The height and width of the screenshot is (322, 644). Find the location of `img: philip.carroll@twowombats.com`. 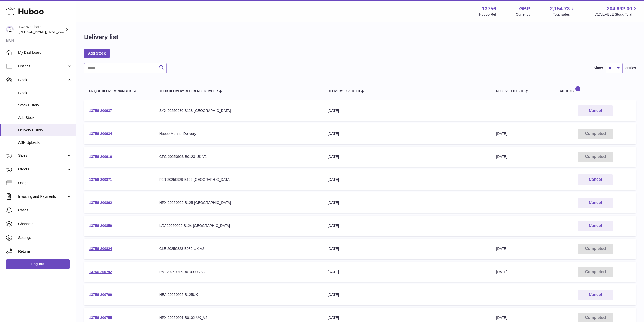

img: philip.carroll@twowombats.com is located at coordinates (10, 29).